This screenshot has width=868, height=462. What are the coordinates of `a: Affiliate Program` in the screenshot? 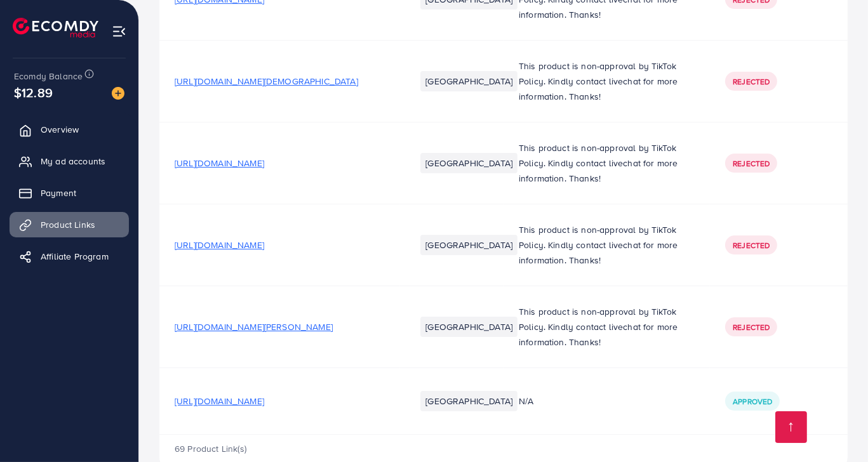 It's located at (69, 257).